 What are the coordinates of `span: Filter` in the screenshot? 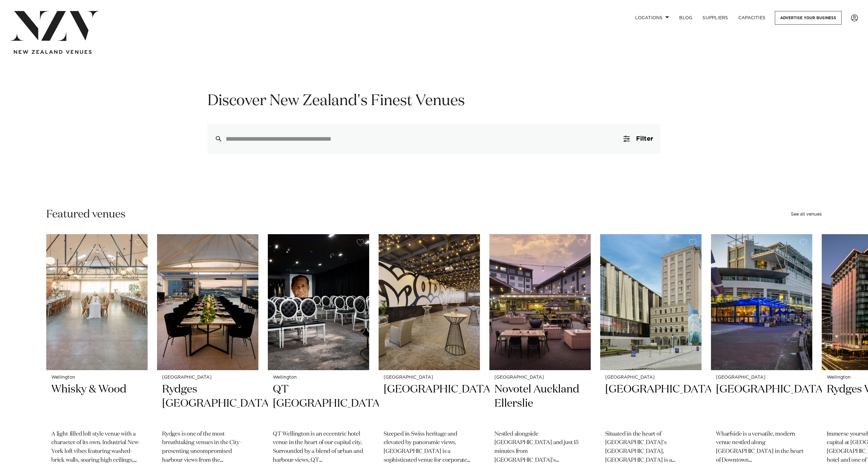 It's located at (645, 139).